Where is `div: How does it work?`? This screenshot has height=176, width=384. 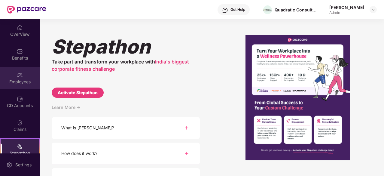
div: How does it work? is located at coordinates (79, 153).